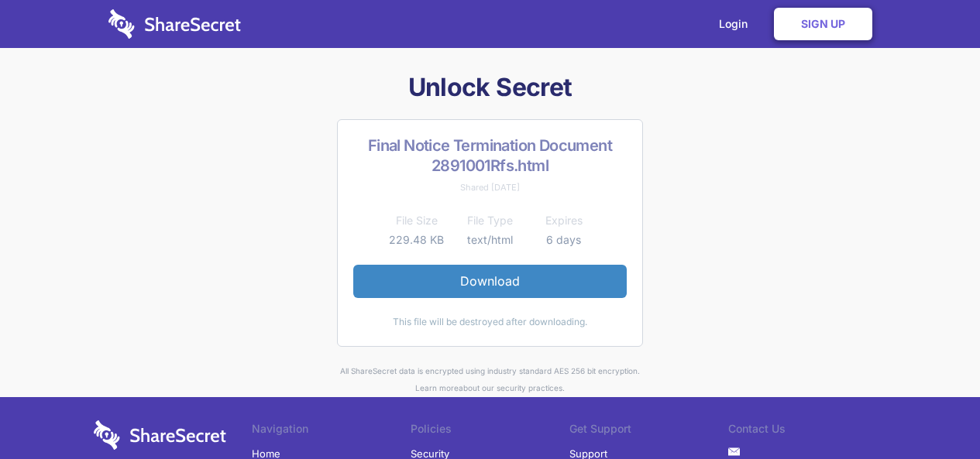  I want to click on th: Expires, so click(564, 221).